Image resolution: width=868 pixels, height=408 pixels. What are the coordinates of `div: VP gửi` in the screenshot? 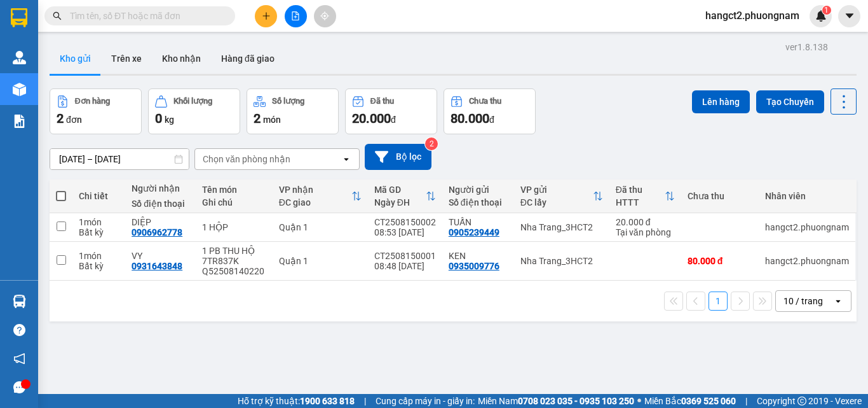 It's located at (557, 190).